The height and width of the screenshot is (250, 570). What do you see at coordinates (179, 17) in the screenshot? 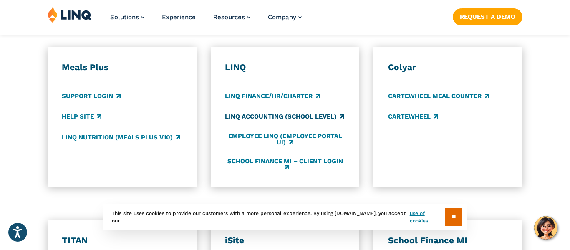
I see `span: Experience` at bounding box center [179, 17].